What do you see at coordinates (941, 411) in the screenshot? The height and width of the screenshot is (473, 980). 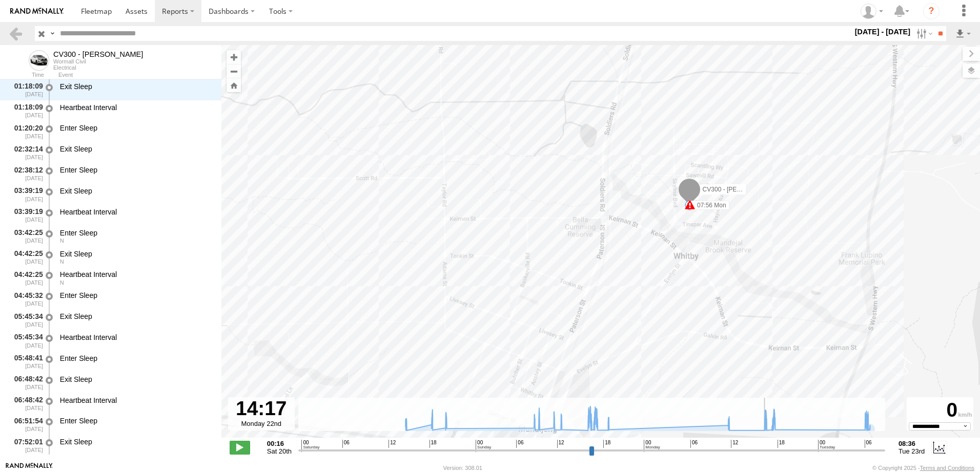 I see `div: 0` at bounding box center [941, 411].